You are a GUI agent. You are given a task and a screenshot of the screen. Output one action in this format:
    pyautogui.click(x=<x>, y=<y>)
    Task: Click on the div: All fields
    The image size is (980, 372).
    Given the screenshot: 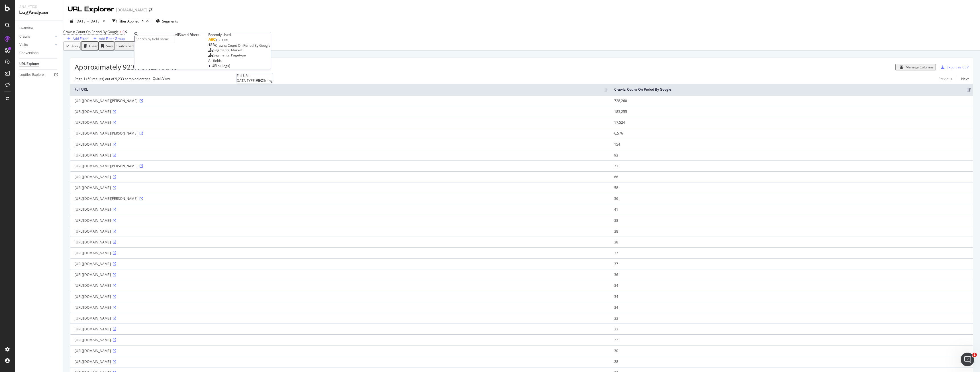 What is the action you would take?
    pyautogui.click(x=239, y=61)
    